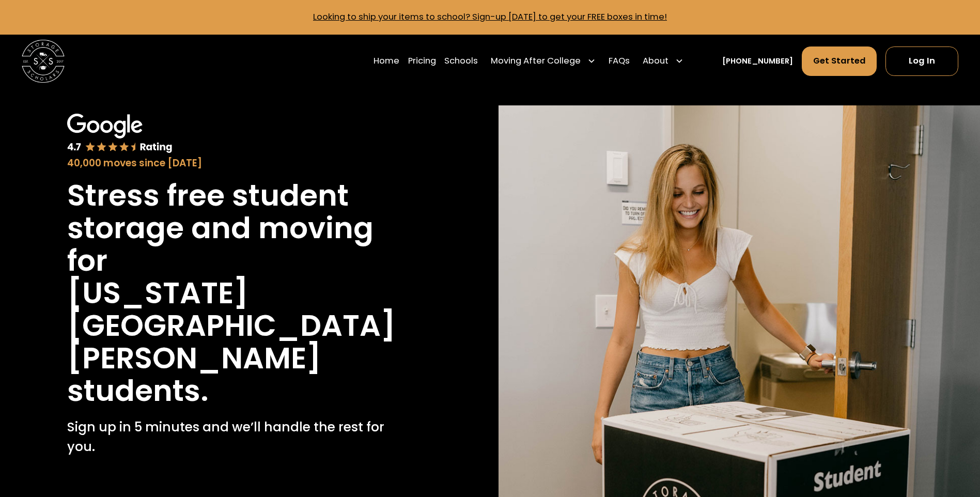 The width and height of the screenshot is (980, 497). I want to click on h1: Stress free student storage and moving for, so click(240, 227).